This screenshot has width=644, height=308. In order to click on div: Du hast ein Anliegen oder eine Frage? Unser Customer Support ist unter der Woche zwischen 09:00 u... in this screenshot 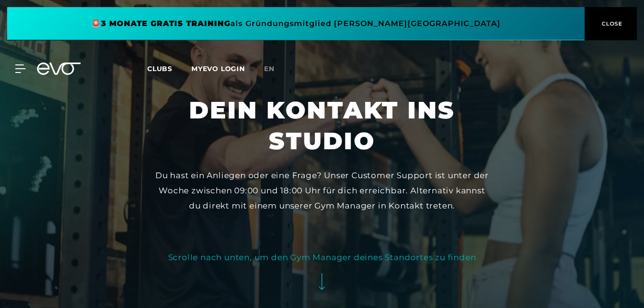, I will do `click(322, 191)`.